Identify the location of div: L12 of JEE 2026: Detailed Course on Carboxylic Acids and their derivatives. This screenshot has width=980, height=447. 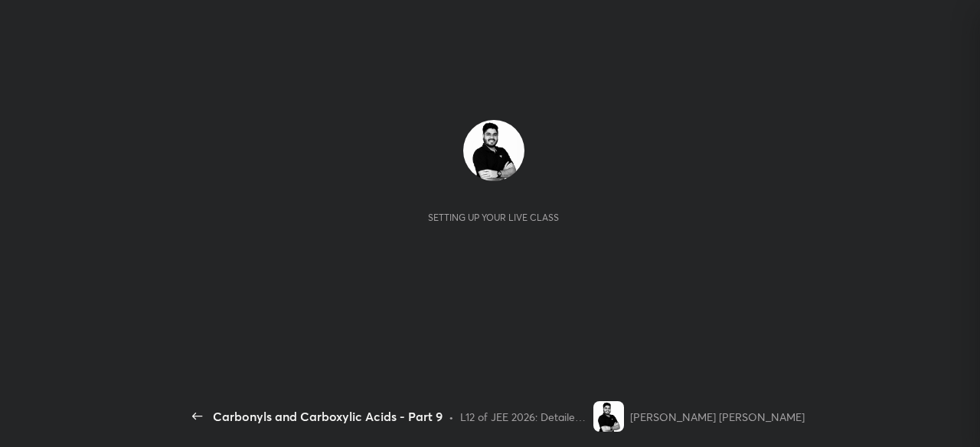
(524, 417).